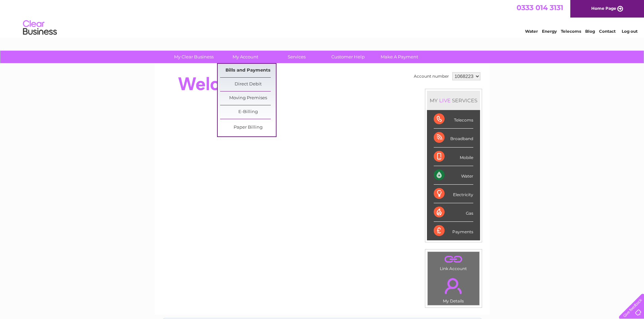 The height and width of the screenshot is (319, 644). I want to click on div: Gas, so click(453, 213).